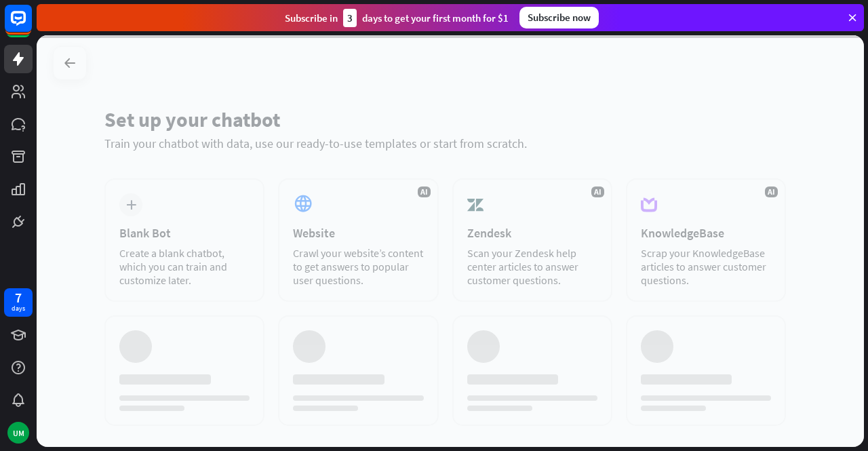 Image resolution: width=868 pixels, height=451 pixels. What do you see at coordinates (559, 18) in the screenshot?
I see `div: Subscribe now` at bounding box center [559, 18].